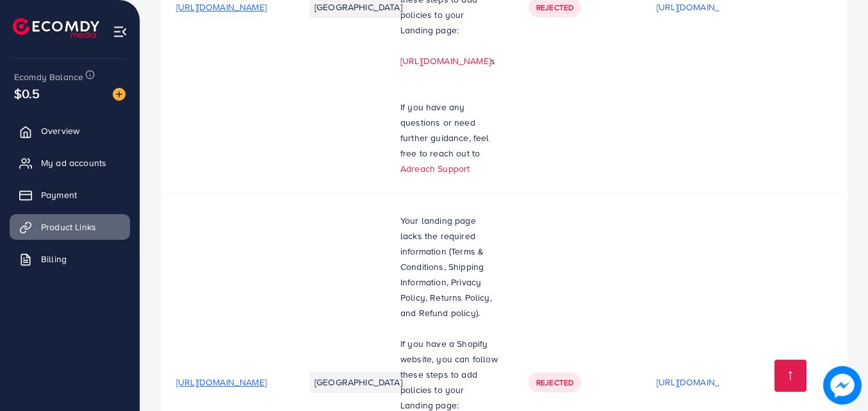 This screenshot has height=411, width=868. What do you see at coordinates (74, 163) in the screenshot?
I see `span: My ad accounts` at bounding box center [74, 163].